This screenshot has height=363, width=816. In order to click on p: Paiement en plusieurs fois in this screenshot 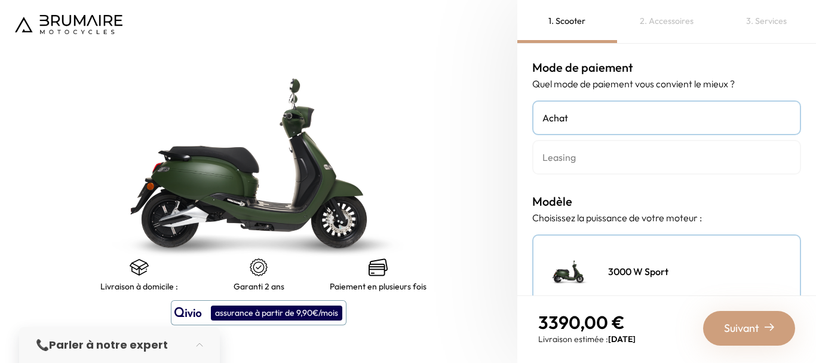, I will do `click(378, 286)`.